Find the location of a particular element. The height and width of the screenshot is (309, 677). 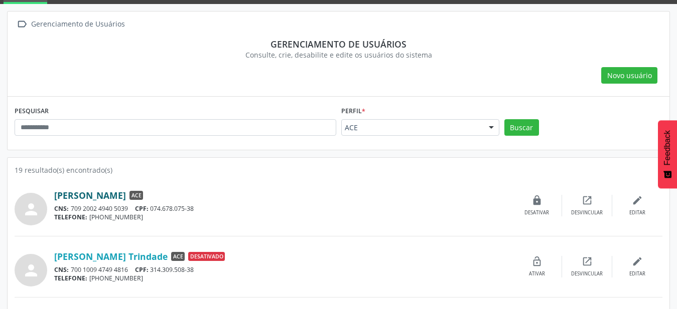

div: Consulte, crie, desabilite e edite os usuários do sistema is located at coordinates (338, 55).